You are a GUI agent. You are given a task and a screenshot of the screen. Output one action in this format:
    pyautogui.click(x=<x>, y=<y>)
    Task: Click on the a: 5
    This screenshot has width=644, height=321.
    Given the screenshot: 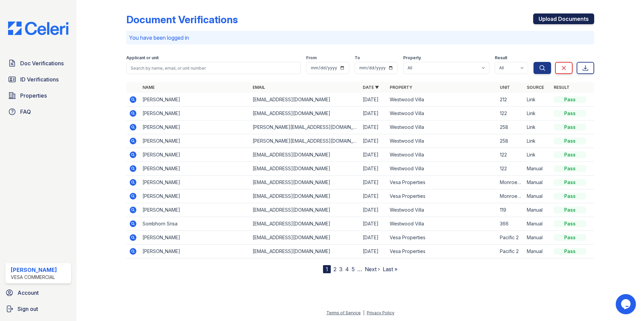 What is the action you would take?
    pyautogui.click(x=353, y=269)
    